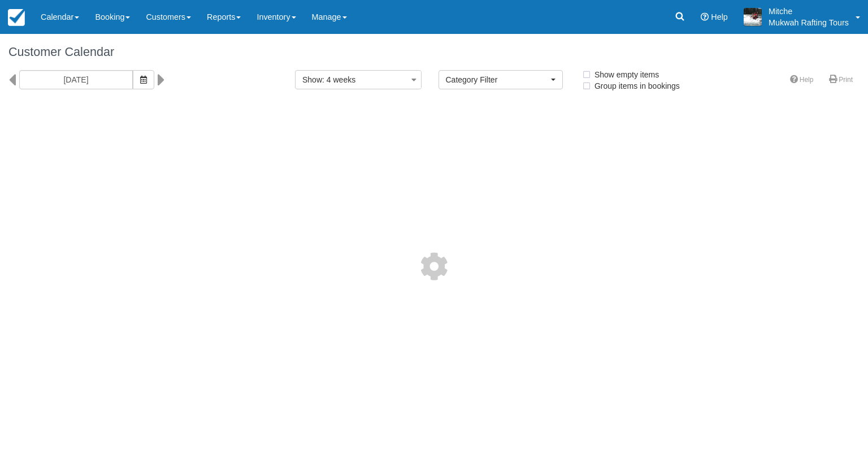  Describe the element at coordinates (808, 23) in the screenshot. I see `p: Mukwah Rafting Tours` at that location.